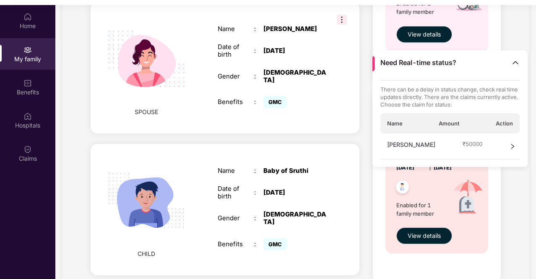 The width and height of the screenshot is (536, 279). I want to click on img: svg+xml;base64,PHN2ZyBpZD0iSG9zcGl0YWxzIiB4bWxucz0iaHR0cDovL3d3dy53My5vcmcvMjAwMC9zdmciIHdpZHRoPS..., so click(28, 116).